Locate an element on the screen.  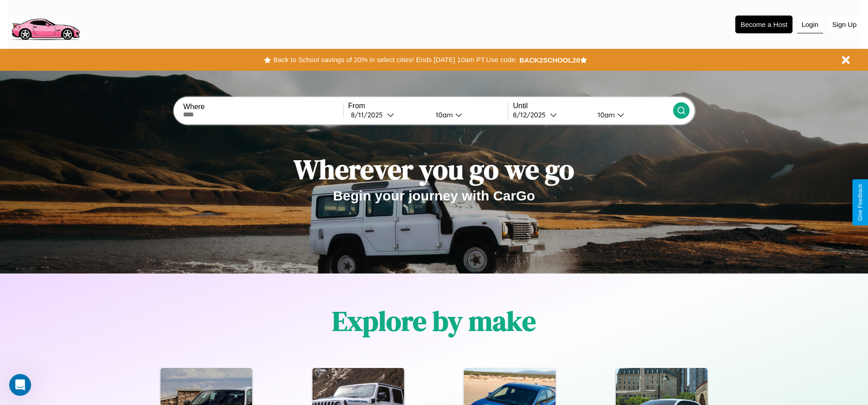
div: 8 / 11 / 2025 is located at coordinates (368, 114).